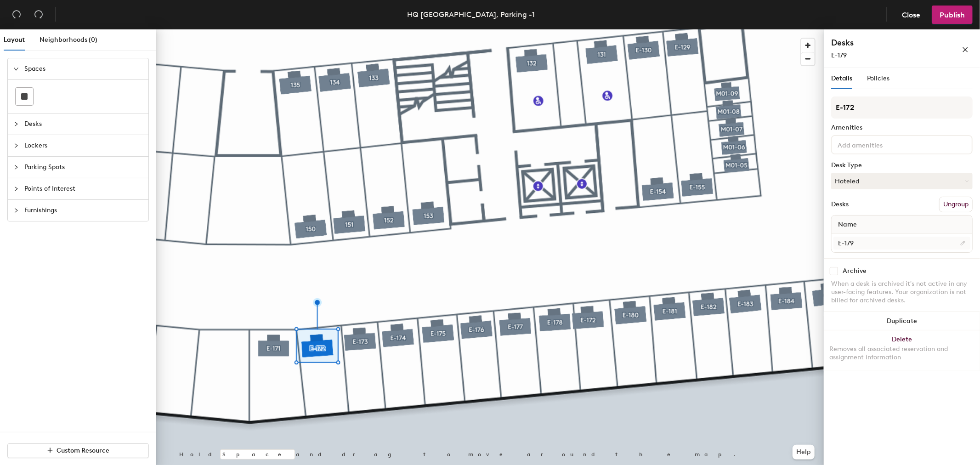  Describe the element at coordinates (952, 14) in the screenshot. I see `button: Publish` at that location.